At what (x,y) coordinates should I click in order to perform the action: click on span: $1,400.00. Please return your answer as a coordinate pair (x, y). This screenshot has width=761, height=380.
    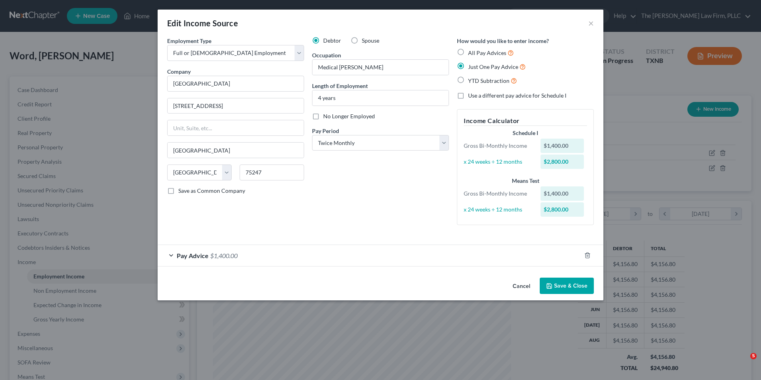
    Looking at the image, I should click on (224, 255).